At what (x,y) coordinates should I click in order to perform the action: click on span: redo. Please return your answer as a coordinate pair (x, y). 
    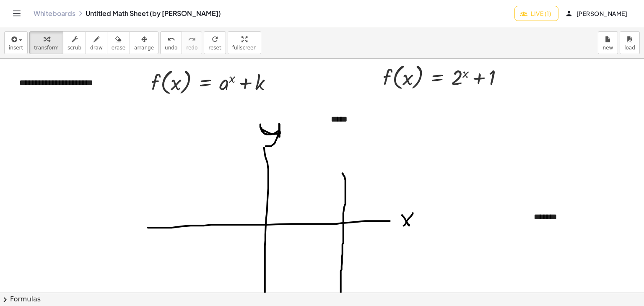
    Looking at the image, I should click on (191, 48).